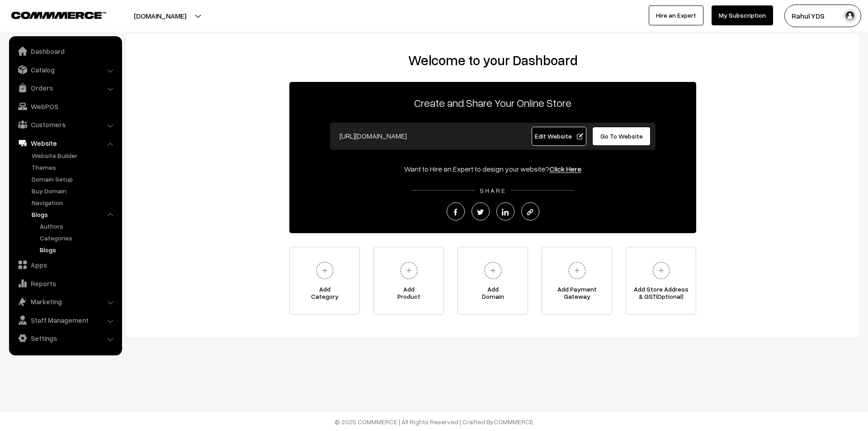 The height and width of the screenshot is (431, 868). I want to click on a: Click Here, so click(565, 169).